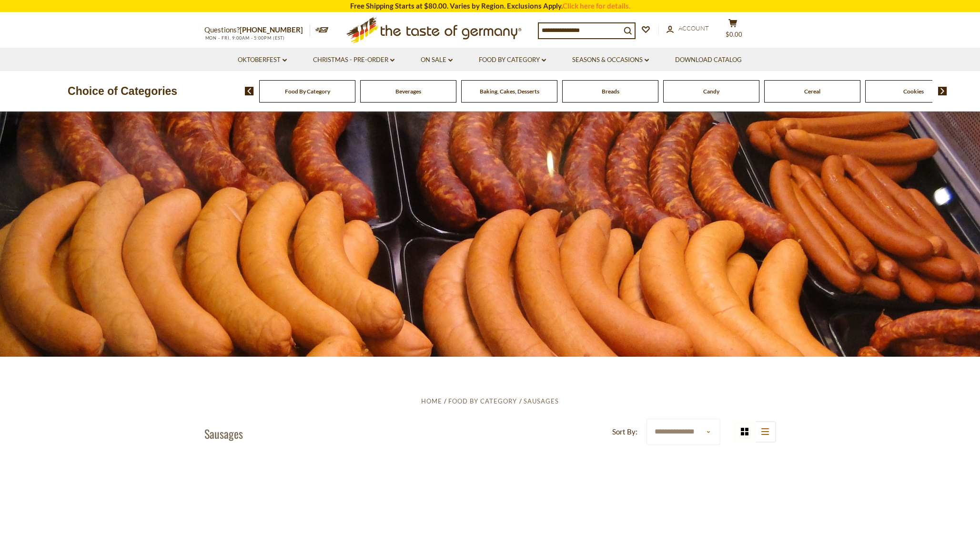 Image resolution: width=980 pixels, height=537 pixels. Describe the element at coordinates (509, 91) in the screenshot. I see `a: Baking, Cakes, Desserts` at that location.